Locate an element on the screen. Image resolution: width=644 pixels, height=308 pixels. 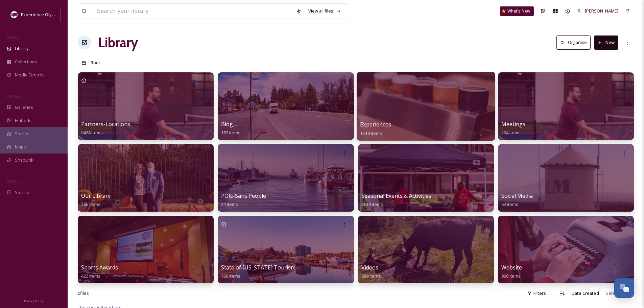
a: POIs-Sans People24 items is located at coordinates (243, 199).